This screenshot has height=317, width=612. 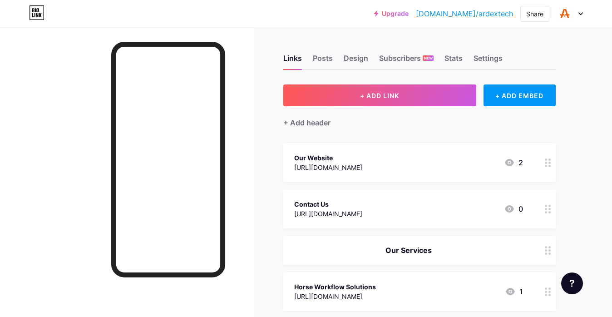 What do you see at coordinates (335, 287) in the screenshot?
I see `div: Horse Workflow Solutions` at bounding box center [335, 287].